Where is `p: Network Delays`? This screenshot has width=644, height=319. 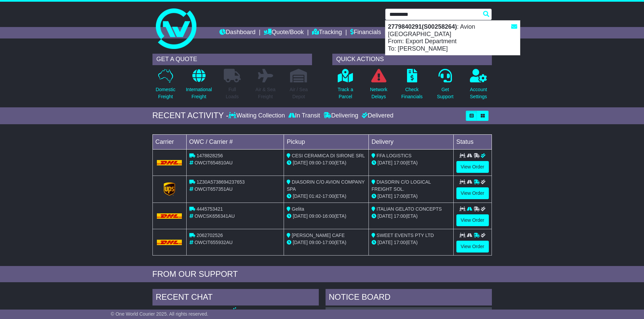
p: Network Delays is located at coordinates (378, 93).